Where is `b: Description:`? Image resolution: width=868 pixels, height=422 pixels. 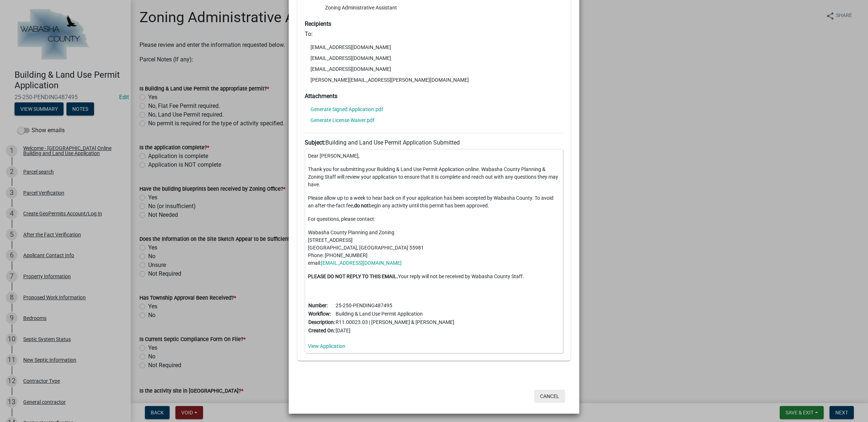
b: Description: is located at coordinates (321, 322).